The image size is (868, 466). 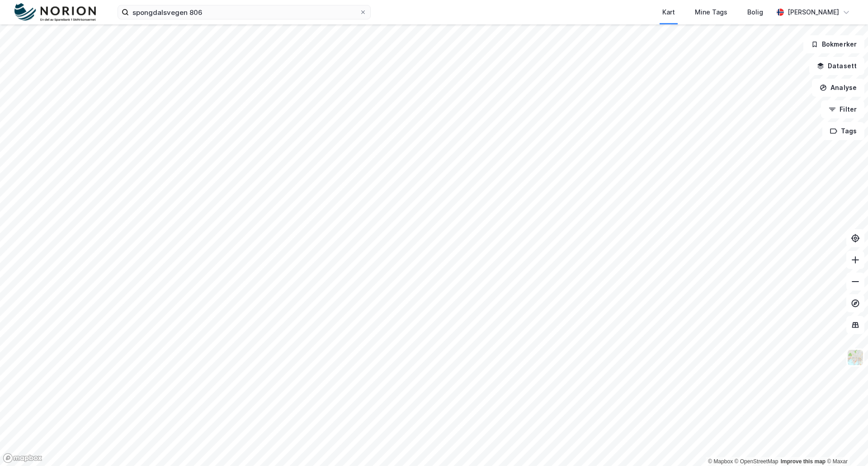 I want to click on a: Mapbox, so click(x=720, y=461).